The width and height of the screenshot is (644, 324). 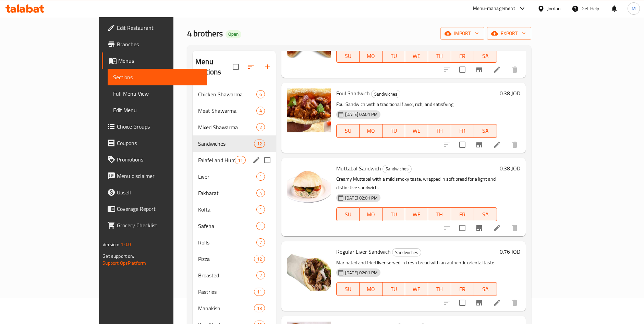 I want to click on span: 4, so click(x=261, y=111).